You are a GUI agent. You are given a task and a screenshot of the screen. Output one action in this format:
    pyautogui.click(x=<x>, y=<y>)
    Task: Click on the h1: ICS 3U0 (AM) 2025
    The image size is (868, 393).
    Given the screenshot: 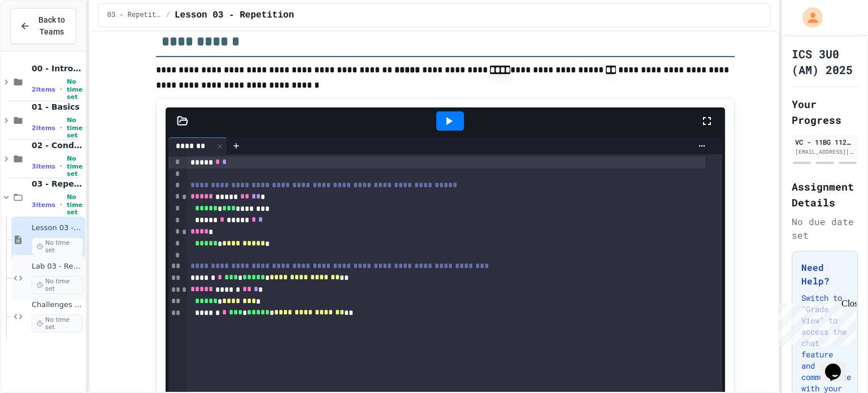 What is the action you would take?
    pyautogui.click(x=824, y=62)
    